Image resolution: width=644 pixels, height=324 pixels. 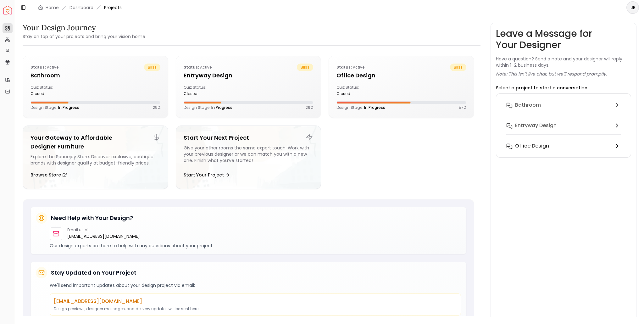 What do you see at coordinates (49, 175) in the screenshot?
I see `button: Browse Store` at bounding box center [49, 175].